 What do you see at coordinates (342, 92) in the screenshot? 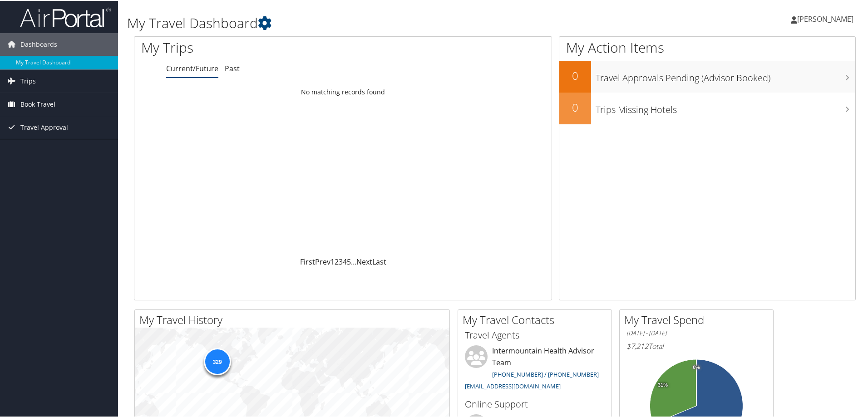
I see `td: No matching records found` at bounding box center [342, 92].